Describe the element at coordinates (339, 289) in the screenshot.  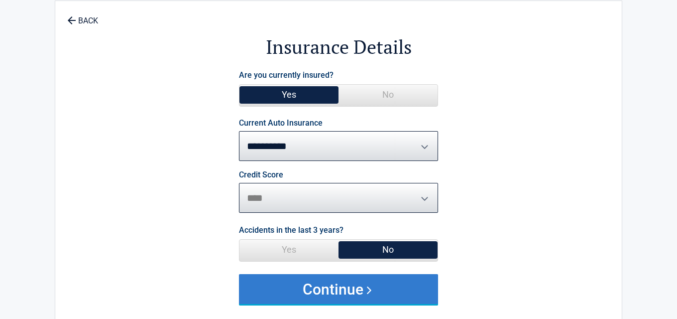
I see `button: Continue` at that location.